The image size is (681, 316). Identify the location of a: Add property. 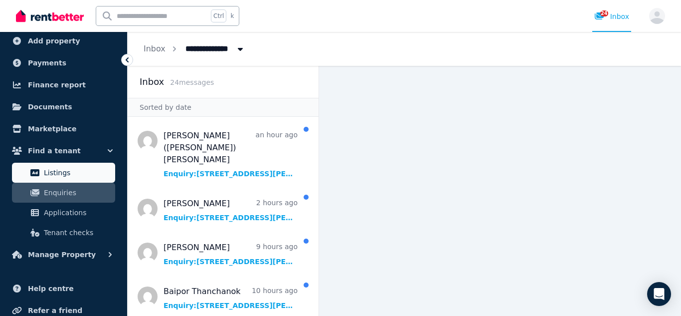
(63, 41).